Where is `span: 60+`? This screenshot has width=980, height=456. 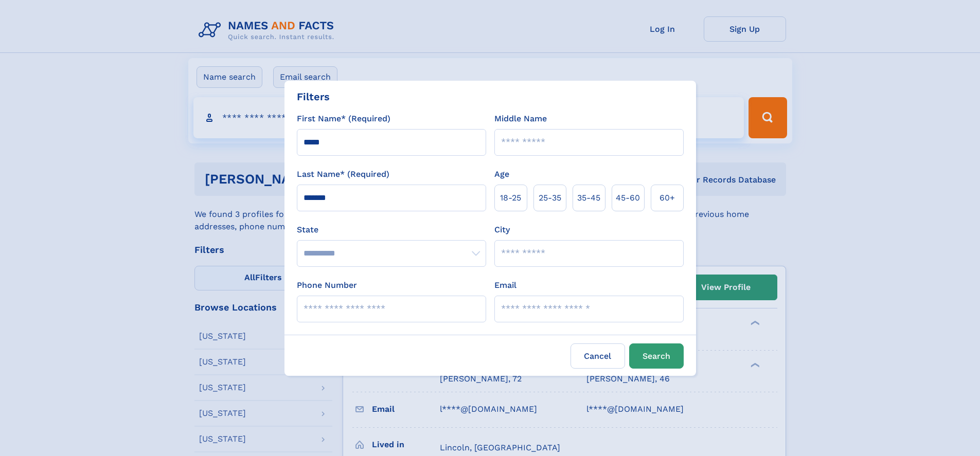
span: 60+ is located at coordinates (668, 198).